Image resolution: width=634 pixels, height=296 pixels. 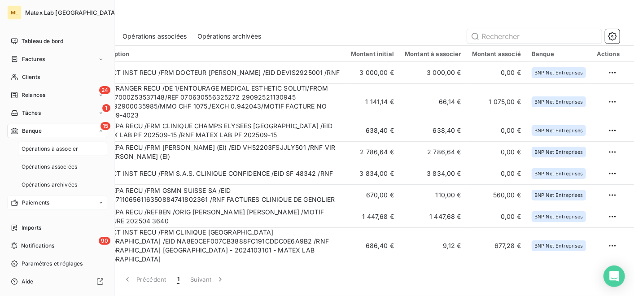 I want to click on span: Clients, so click(x=31, y=77).